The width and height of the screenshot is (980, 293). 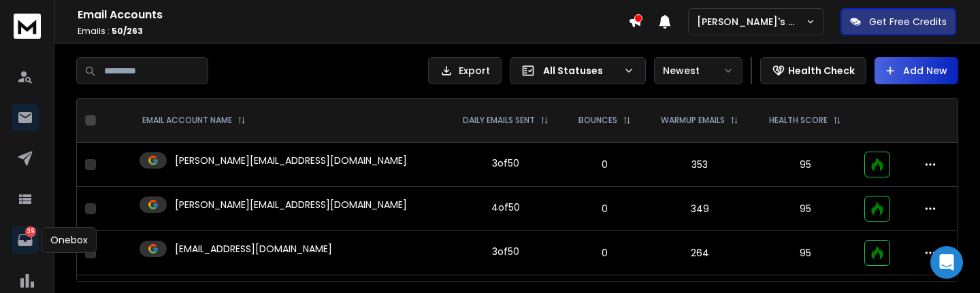 I want to click on h1: Email Accounts, so click(x=352, y=15).